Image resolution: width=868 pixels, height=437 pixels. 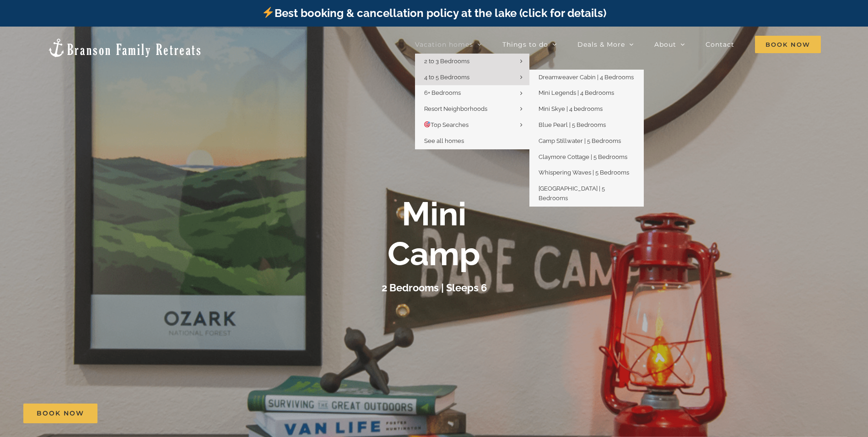 What do you see at coordinates (576, 92) in the screenshot?
I see `span: Mini Legends | 4 Bedrooms` at bounding box center [576, 92].